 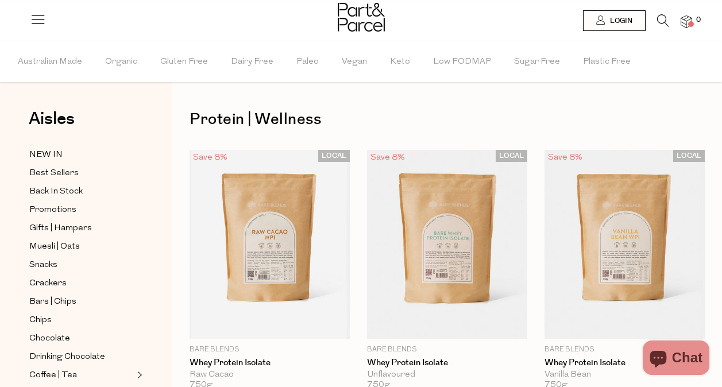 I want to click on span: NEW IN, so click(x=46, y=155).